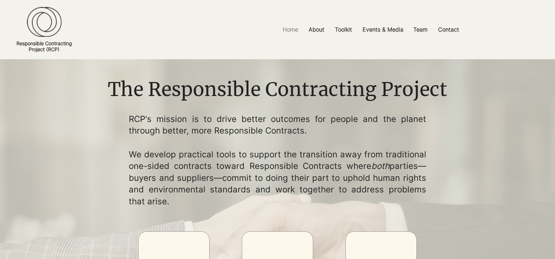 The height and width of the screenshot is (259, 555). I want to click on p: We develop practical tools to support the transition away from traditional one-sided contracts to..., so click(277, 178).